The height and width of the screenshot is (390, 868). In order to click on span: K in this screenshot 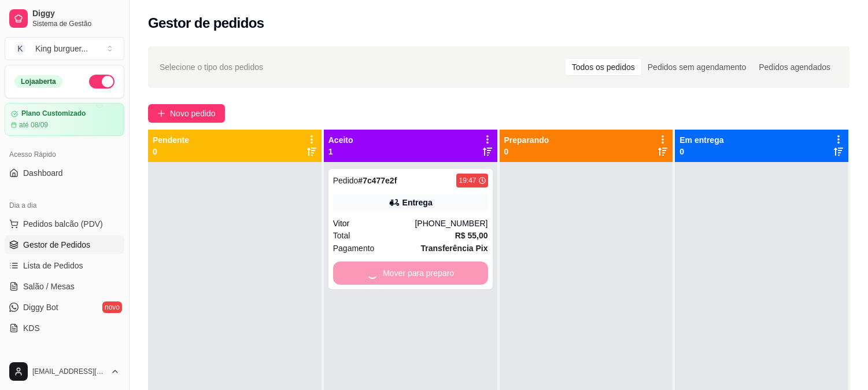, I will do `click(20, 49)`.